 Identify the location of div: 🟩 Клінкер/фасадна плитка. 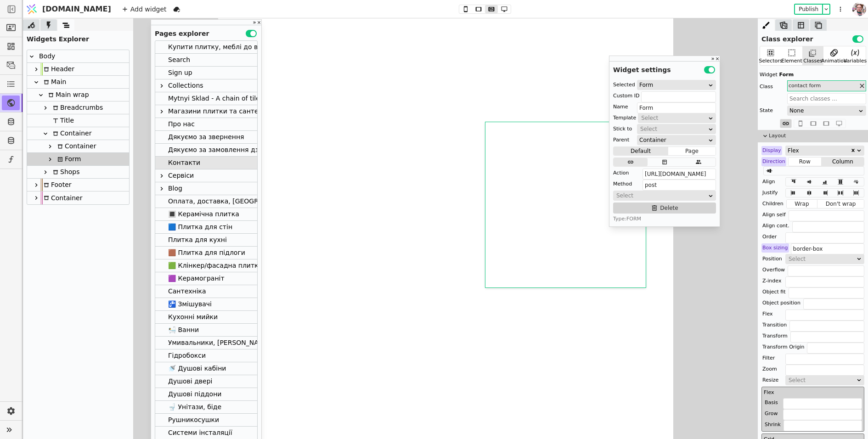
(215, 266).